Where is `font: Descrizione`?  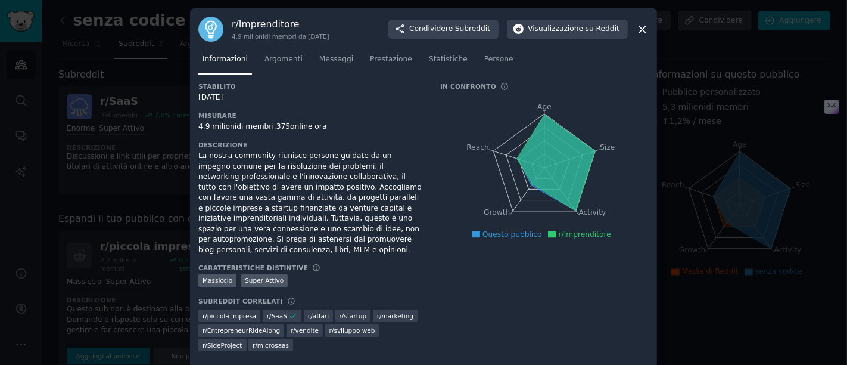
font: Descrizione is located at coordinates (223, 145).